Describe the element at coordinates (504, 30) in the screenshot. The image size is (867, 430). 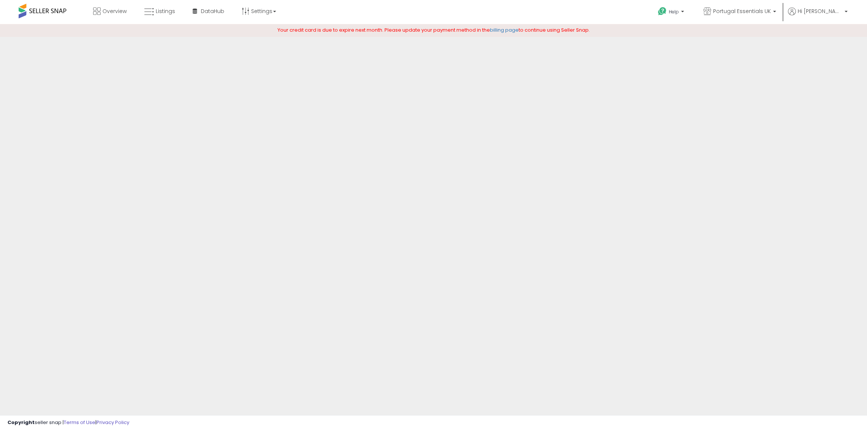
I see `a: billing page` at that location.